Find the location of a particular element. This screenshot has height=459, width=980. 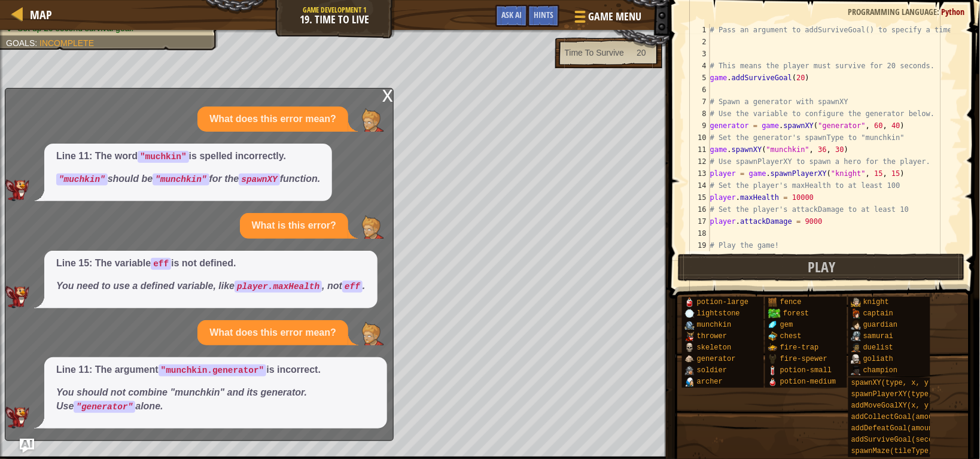

span: lightstone is located at coordinates (718, 314).